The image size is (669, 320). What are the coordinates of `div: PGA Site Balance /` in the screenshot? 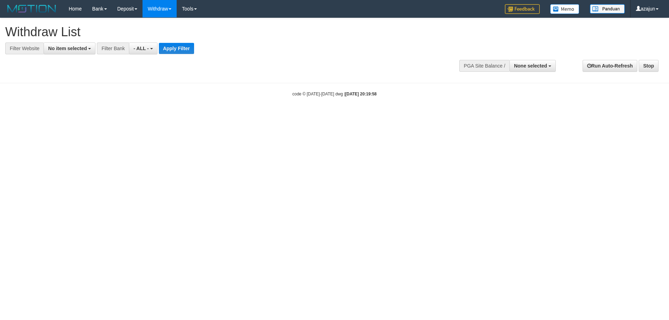 It's located at (484, 66).